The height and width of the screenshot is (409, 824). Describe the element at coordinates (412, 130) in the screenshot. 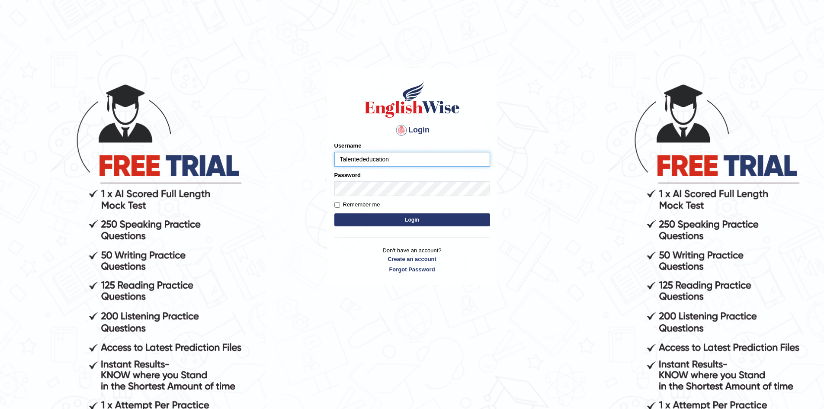

I see `h4: Login` at that location.